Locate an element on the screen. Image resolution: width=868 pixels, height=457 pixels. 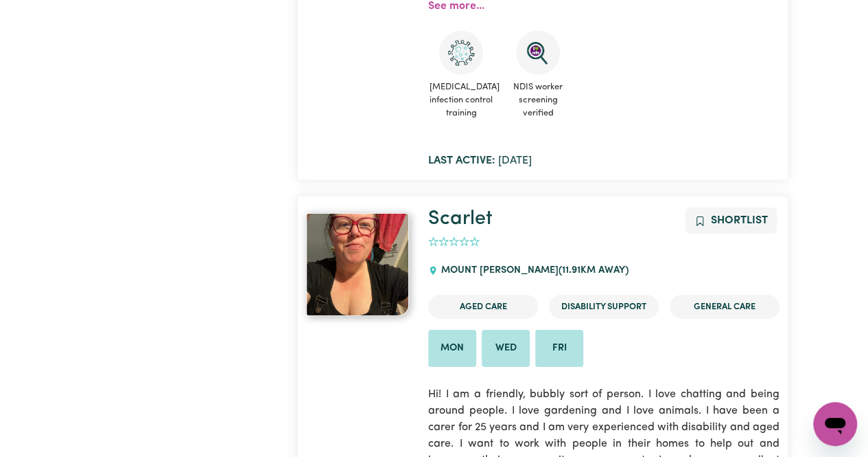
span: NDIS worker screening verified is located at coordinates (538, 101).